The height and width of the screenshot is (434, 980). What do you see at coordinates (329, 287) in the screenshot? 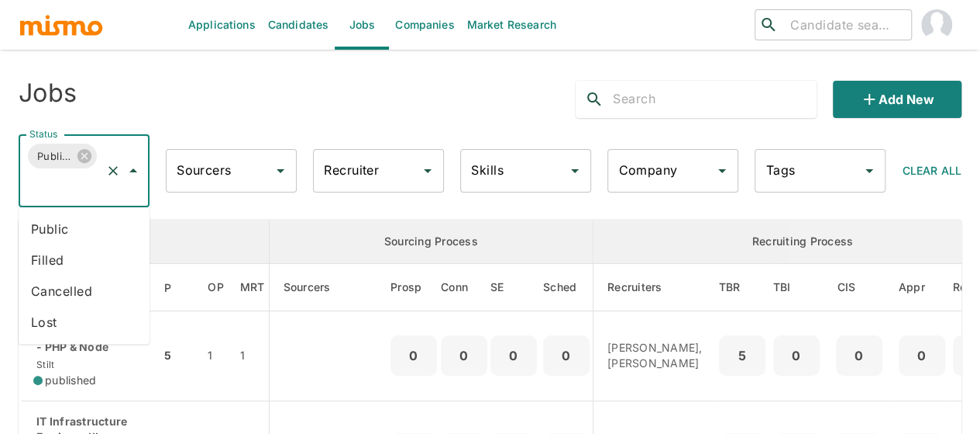
I see `th: Sourcers` at bounding box center [329, 287].